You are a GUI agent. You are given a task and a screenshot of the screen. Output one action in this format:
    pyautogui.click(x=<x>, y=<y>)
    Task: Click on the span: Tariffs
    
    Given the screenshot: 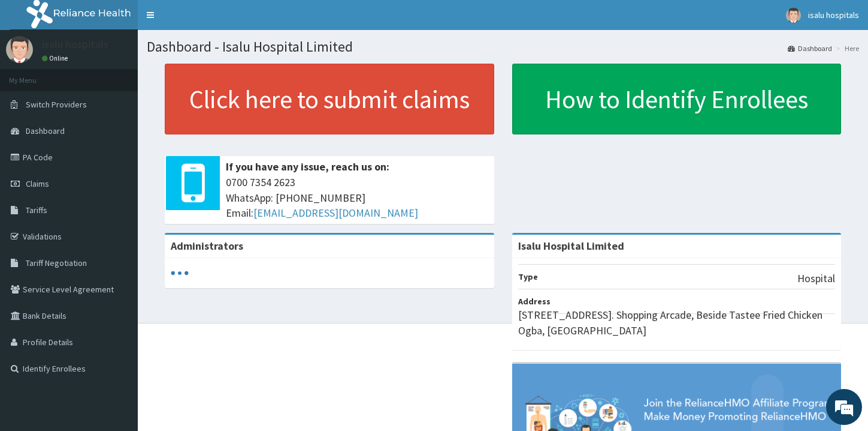 What is the action you would take?
    pyautogui.click(x=37, y=210)
    